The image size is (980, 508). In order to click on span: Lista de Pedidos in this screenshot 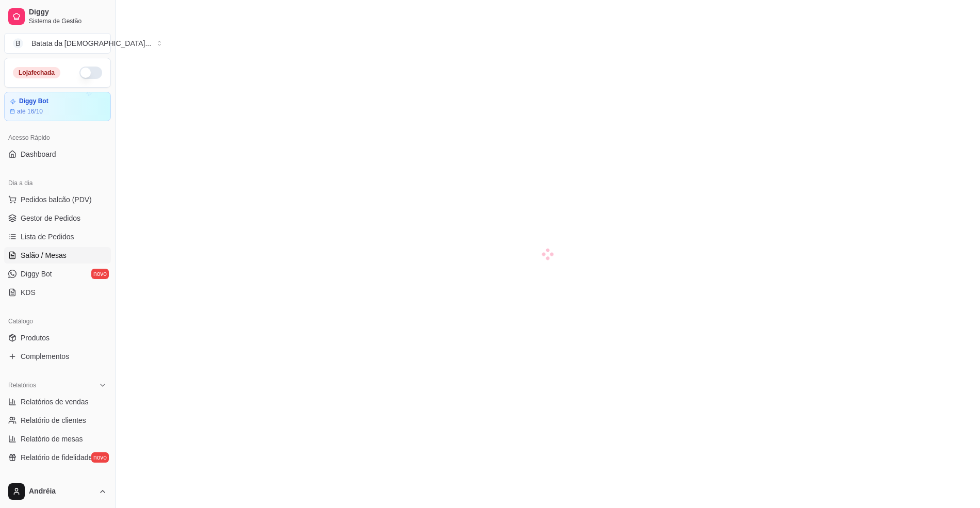, I will do `click(47, 237)`.